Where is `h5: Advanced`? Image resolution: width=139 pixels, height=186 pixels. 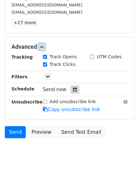 h5: Advanced is located at coordinates (69, 47).